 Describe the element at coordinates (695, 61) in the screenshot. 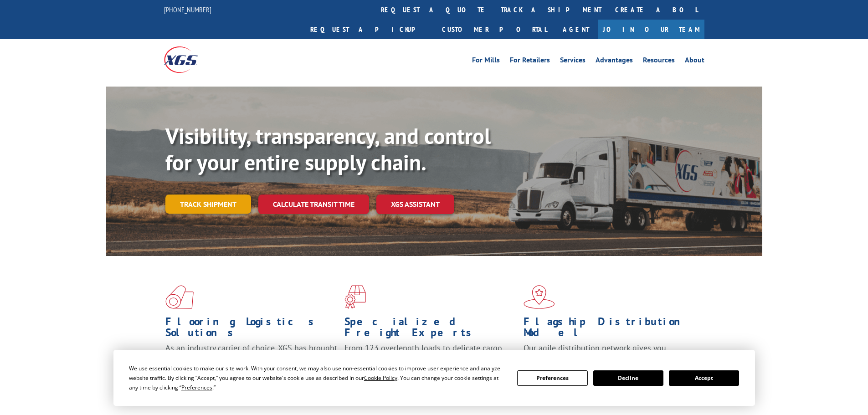

I see `a: About` at that location.